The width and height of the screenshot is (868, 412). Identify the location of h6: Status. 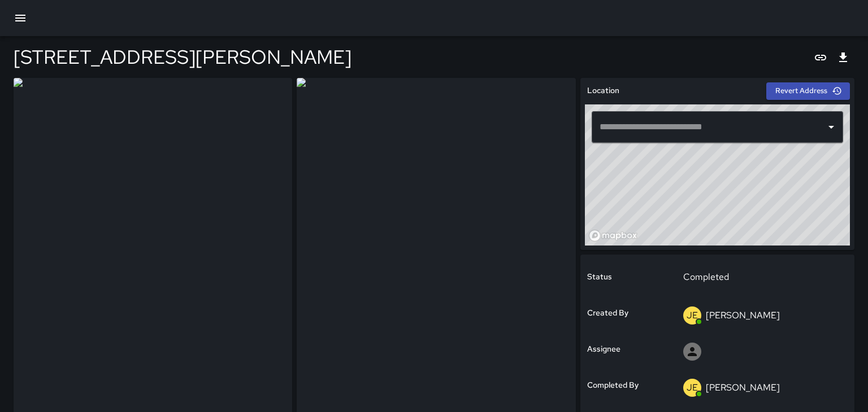
(600, 277).